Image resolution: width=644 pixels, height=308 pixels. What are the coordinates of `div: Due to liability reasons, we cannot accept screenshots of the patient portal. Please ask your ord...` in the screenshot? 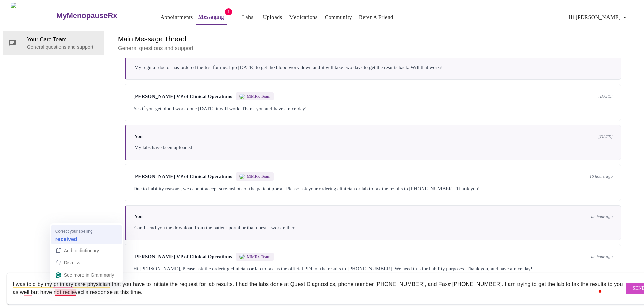 It's located at (373, 189).